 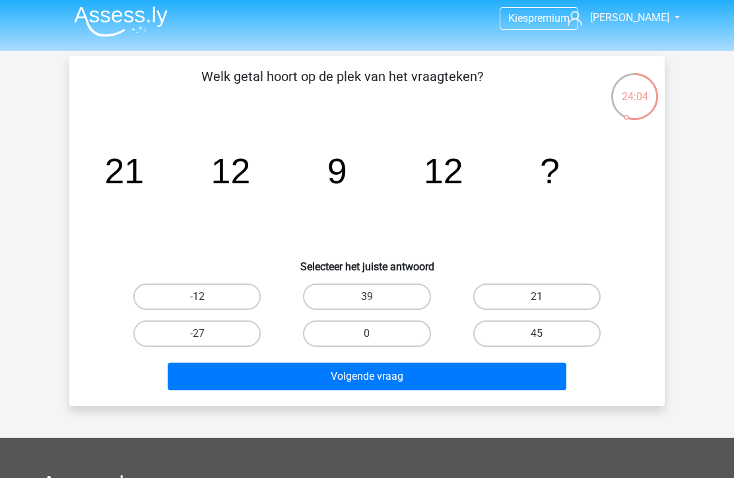 I want to click on span: premium, so click(x=548, y=18).